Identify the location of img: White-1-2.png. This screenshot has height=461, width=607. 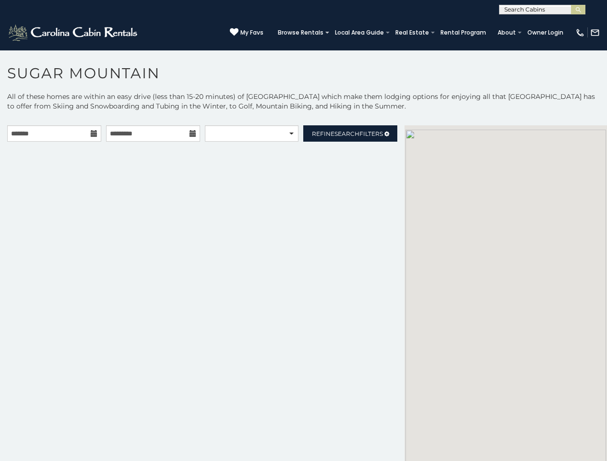
(73, 33).